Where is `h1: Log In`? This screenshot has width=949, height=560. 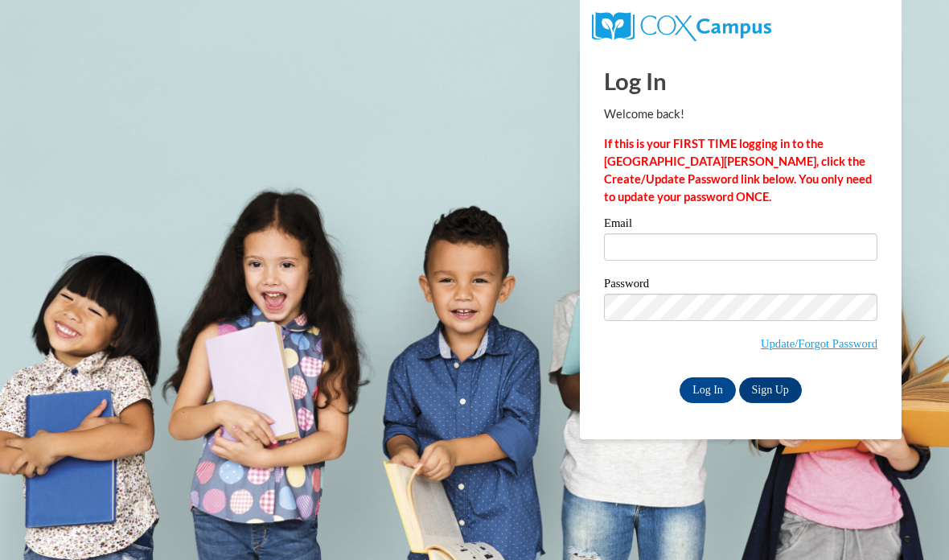 h1: Log In is located at coordinates (740, 81).